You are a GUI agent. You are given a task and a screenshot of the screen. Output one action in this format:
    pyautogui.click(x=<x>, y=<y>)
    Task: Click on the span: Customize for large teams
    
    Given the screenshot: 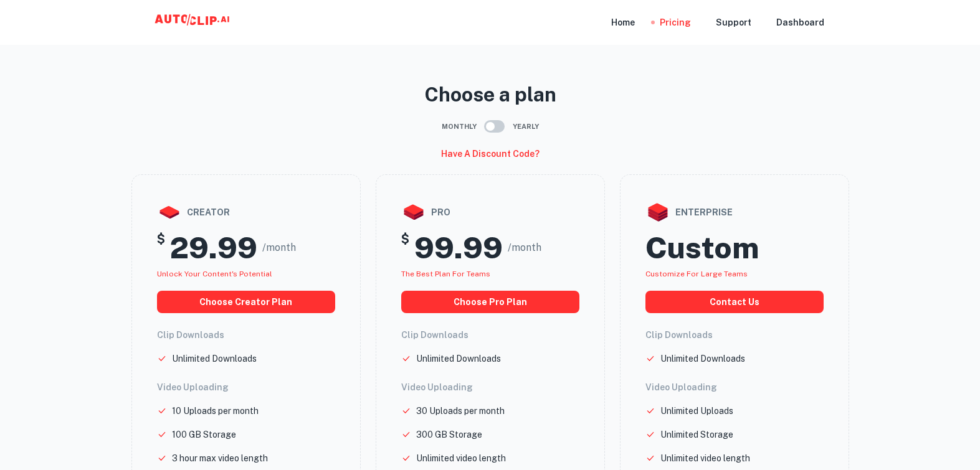 What is the action you would take?
    pyautogui.click(x=696, y=274)
    